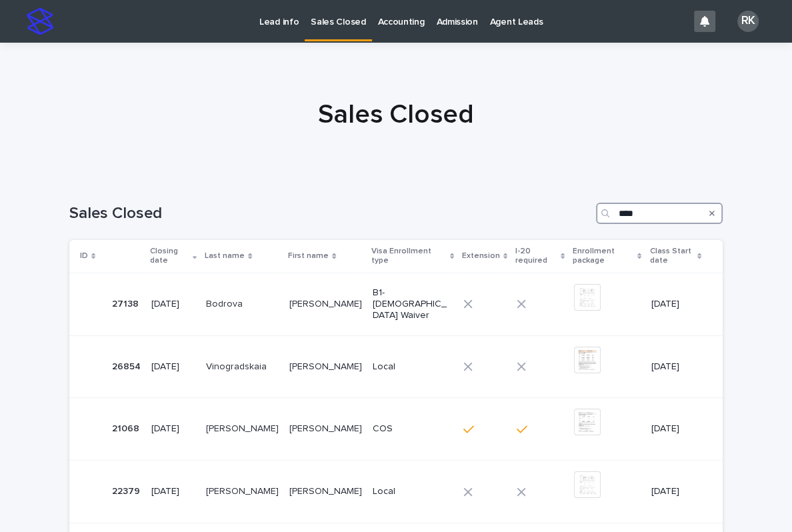 The width and height of the screenshot is (792, 532). What do you see at coordinates (170, 256) in the screenshot?
I see `p: Closing date` at bounding box center [170, 256].